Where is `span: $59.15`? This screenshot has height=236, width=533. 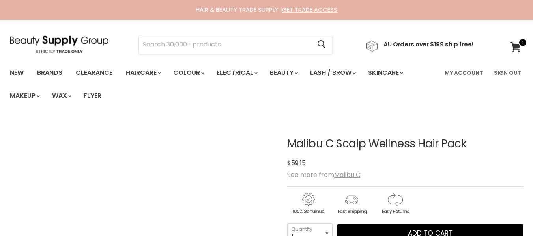
span: $59.15 is located at coordinates (296, 163).